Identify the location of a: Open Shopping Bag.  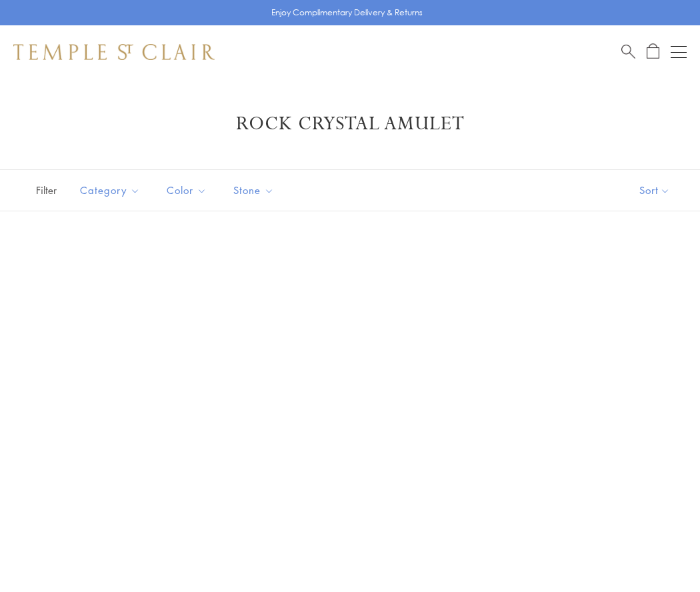
(653, 52).